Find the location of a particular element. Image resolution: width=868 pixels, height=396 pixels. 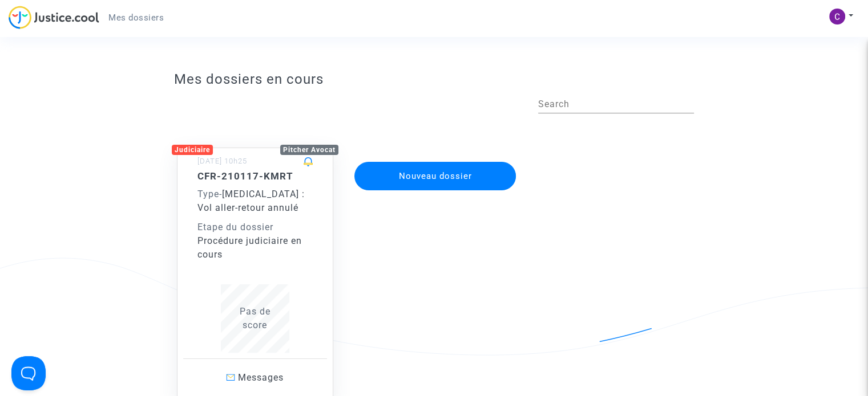

a: Mes dossiers is located at coordinates (136, 18).